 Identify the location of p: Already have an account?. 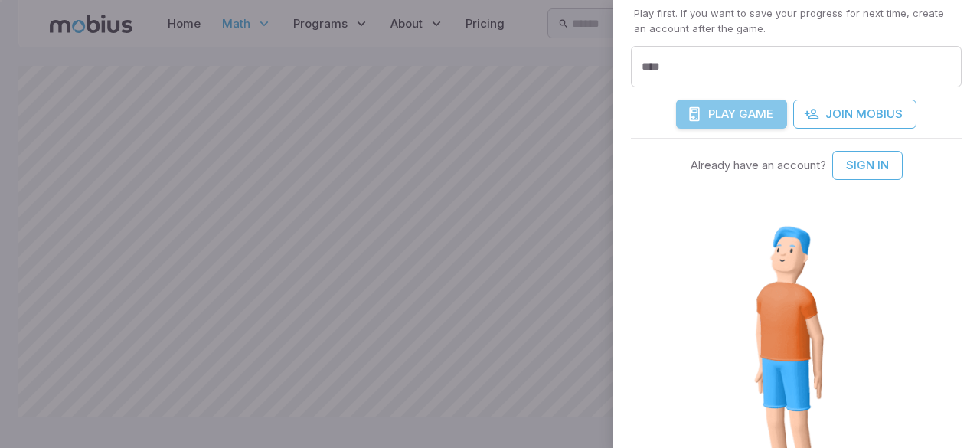
(758, 166).